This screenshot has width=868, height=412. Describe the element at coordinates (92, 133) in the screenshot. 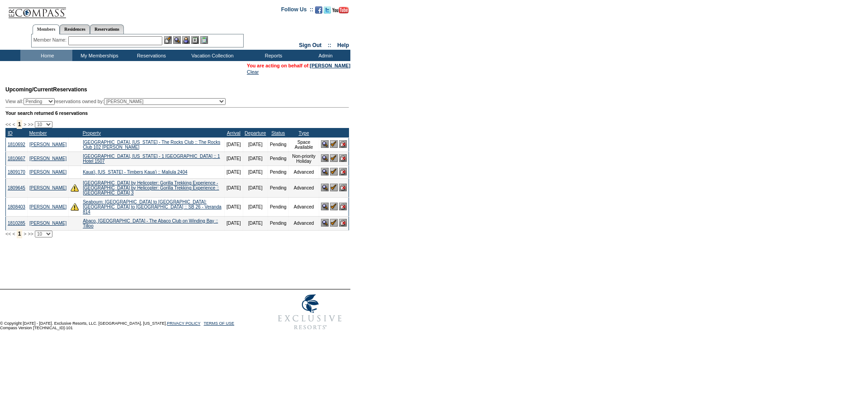

I see `a: Property` at that location.